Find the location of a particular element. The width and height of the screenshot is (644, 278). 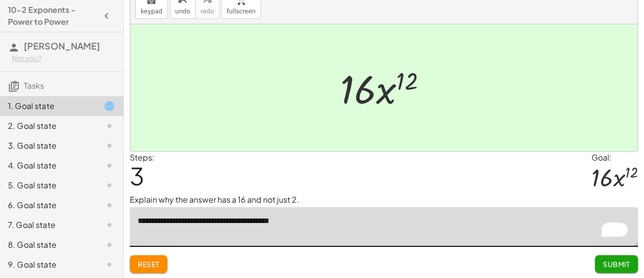

span: Reset is located at coordinates (148, 264).